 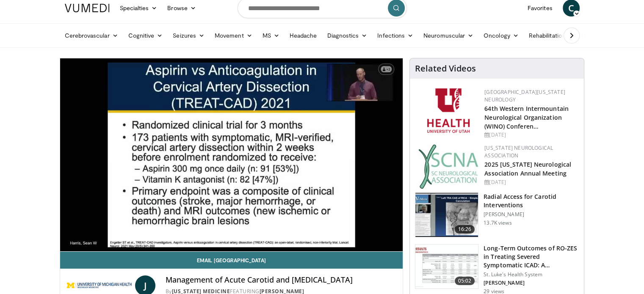 I want to click on a: Cerebrovascular, so click(x=91, y=36).